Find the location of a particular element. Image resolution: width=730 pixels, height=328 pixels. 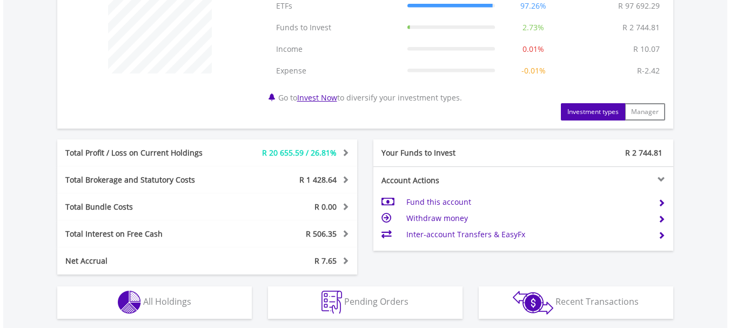

div: Your Funds to Invest is located at coordinates (448, 153).